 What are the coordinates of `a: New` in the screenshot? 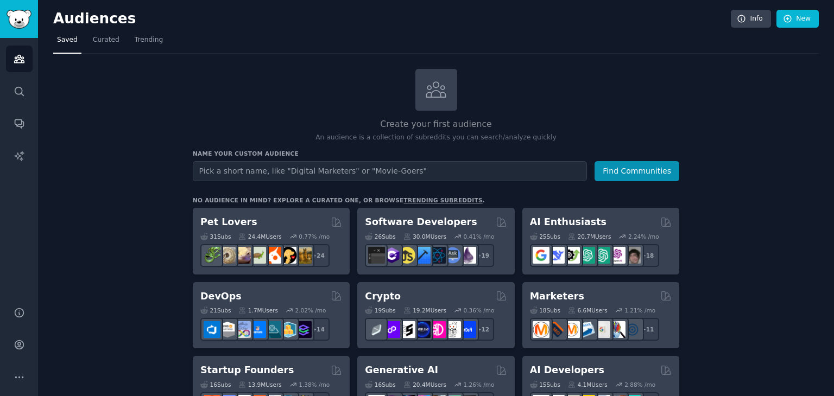 It's located at (797, 19).